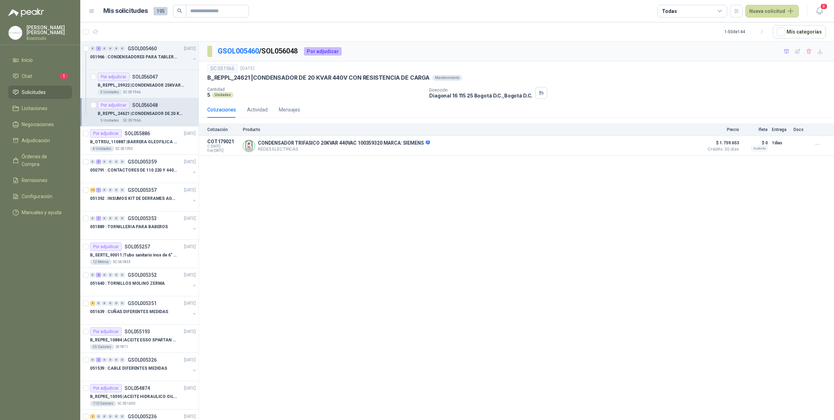 This screenshot has height=420, width=834. What do you see at coordinates (102, 347) in the screenshot?
I see `div: 55 Galones` at bounding box center [102, 347].